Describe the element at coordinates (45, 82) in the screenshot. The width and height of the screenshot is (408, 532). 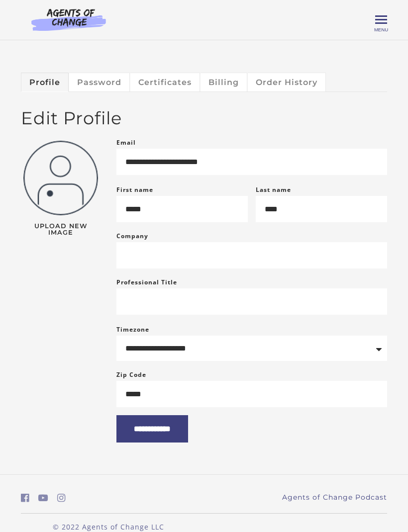
I see `a: Profile` at that location.